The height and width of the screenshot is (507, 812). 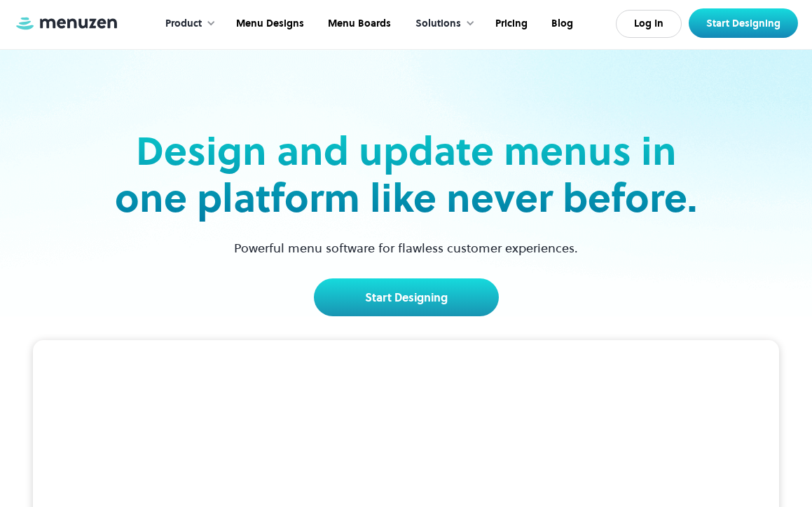 I want to click on a: Log In, so click(x=649, y=24).